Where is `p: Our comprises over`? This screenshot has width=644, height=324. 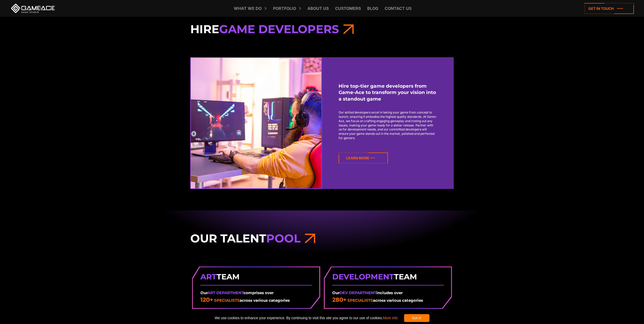 p: Our comprises over is located at coordinates (256, 293).